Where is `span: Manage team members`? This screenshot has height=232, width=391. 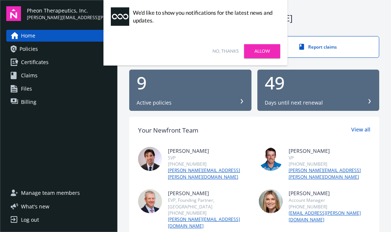
span: Manage team members is located at coordinates (50, 193).